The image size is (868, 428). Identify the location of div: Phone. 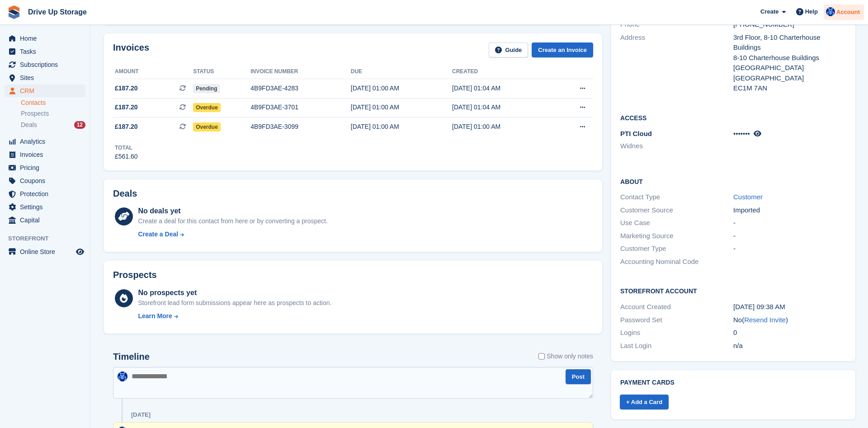
(677, 24).